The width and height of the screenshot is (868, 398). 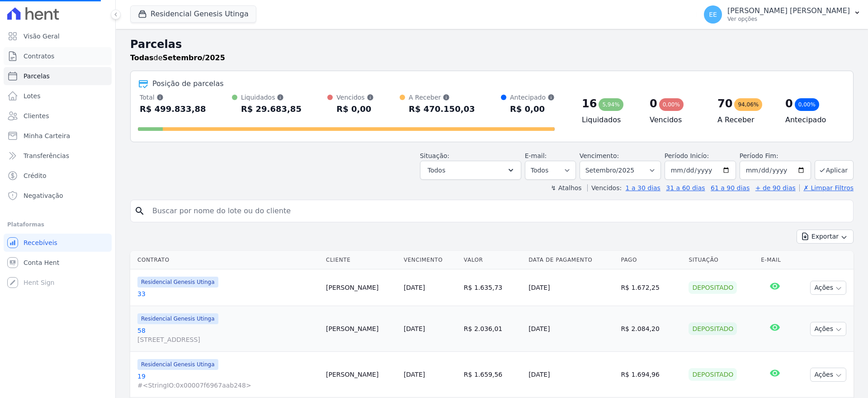 What do you see at coordinates (611, 105) in the screenshot?
I see `div: 5,94%` at bounding box center [611, 105].